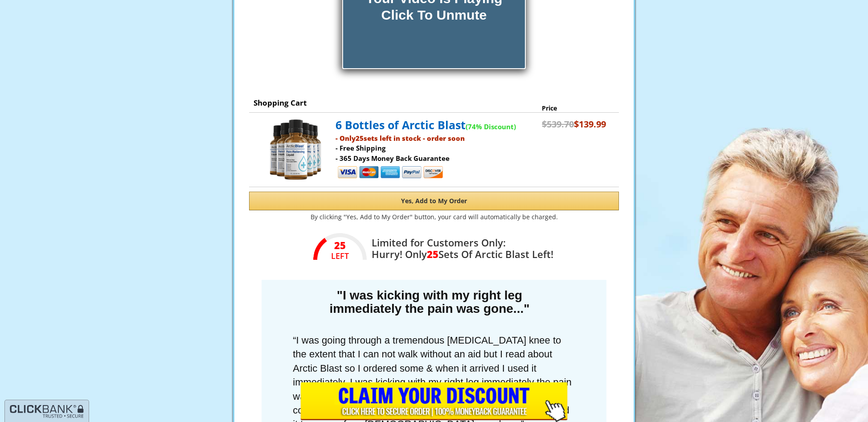 The image size is (868, 422). What do you see at coordinates (574, 125) in the screenshot?
I see `p: $139.99` at bounding box center [574, 125].